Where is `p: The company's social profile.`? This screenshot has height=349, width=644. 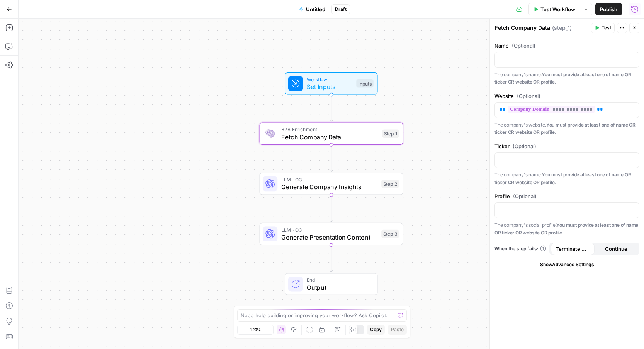 p: The company's social profile. is located at coordinates (567, 229).